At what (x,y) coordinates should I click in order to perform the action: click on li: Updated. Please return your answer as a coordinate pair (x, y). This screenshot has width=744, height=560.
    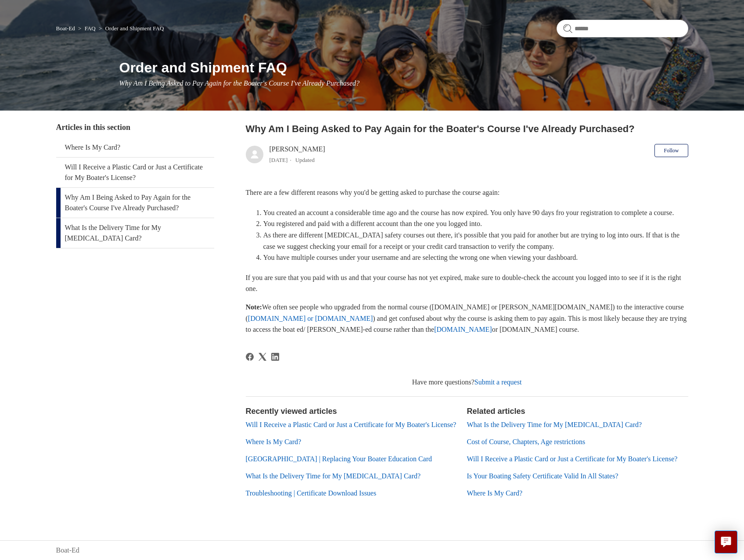
    Looking at the image, I should click on (305, 160).